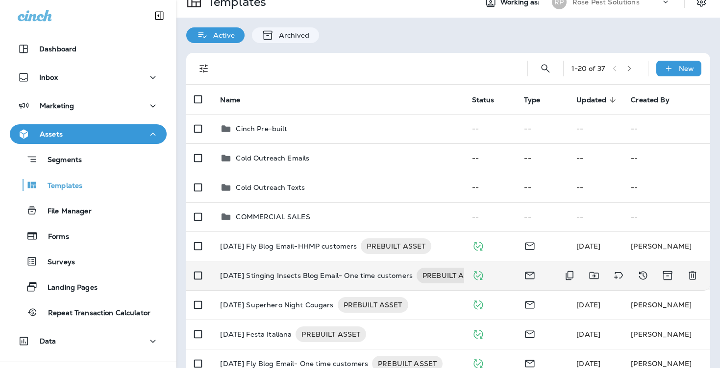 Image resolution: width=720 pixels, height=368 pixels. What do you see at coordinates (545, 69) in the screenshot?
I see `button: Search Templates` at bounding box center [545, 69].